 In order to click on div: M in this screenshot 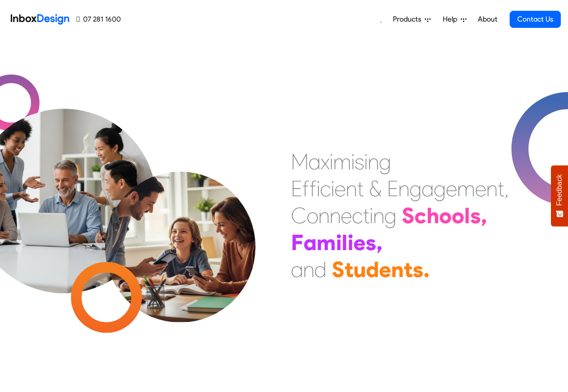, I will do `click(300, 161)`.